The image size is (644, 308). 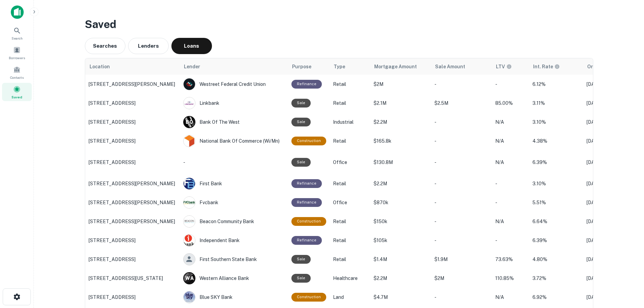 What do you see at coordinates (504, 67) in the screenshot?
I see `div: LTVs displayed on the website are for informational purposes only and may be reported incorrectly...` at bounding box center [504, 67].